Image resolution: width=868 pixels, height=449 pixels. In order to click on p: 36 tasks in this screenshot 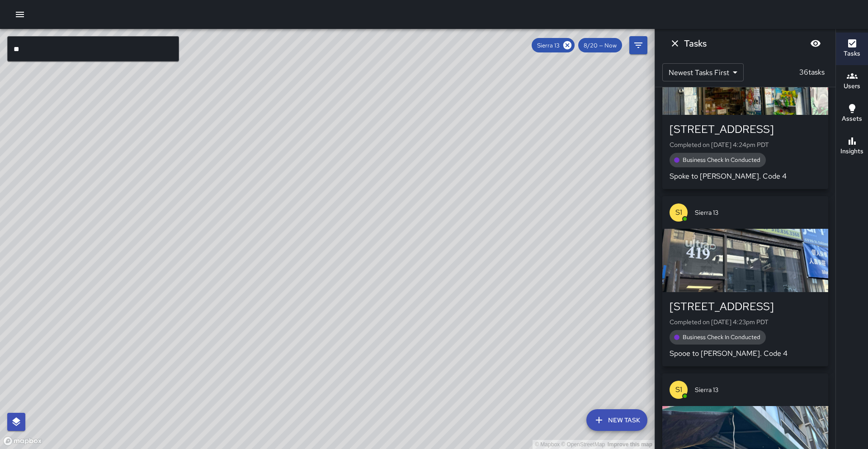, I will do `click(812, 72)`.